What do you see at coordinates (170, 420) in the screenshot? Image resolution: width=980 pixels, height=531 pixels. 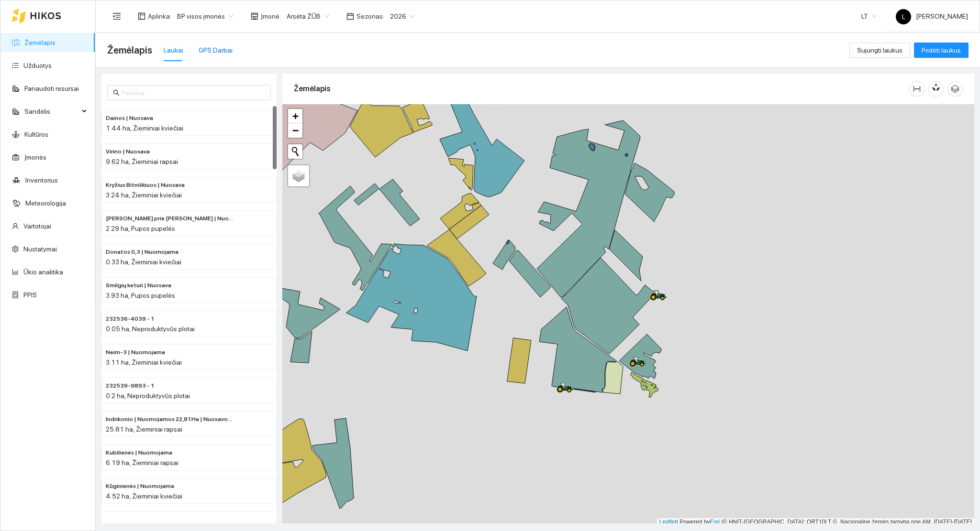 I see `span: Indrikonio | Nuomojamos 22,81Ha | Nuosavos 3,00 Ha` at bounding box center [170, 420].